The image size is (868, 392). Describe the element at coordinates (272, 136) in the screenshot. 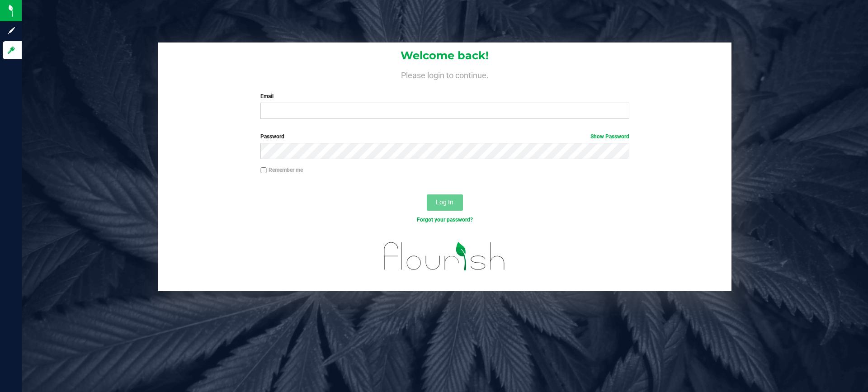

I see `span: Password` at that location.